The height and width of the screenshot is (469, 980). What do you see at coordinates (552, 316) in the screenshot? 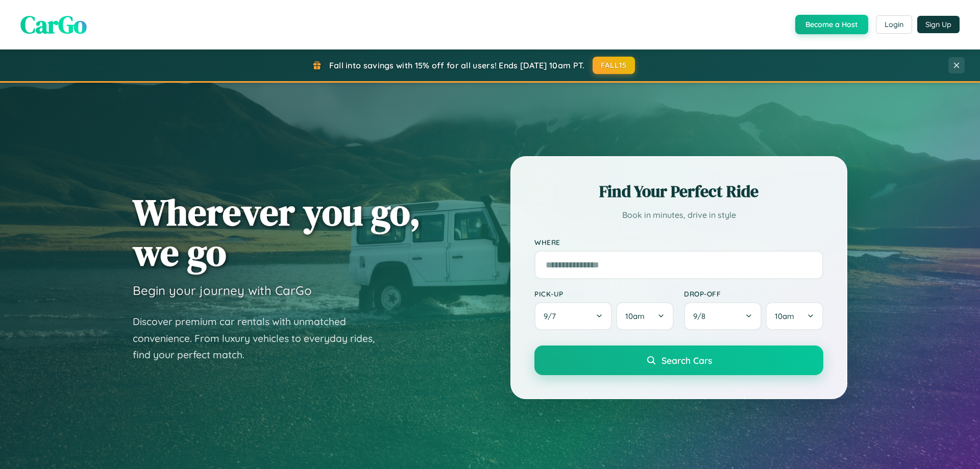
I see `span: 9 / 7` at bounding box center [552, 316].